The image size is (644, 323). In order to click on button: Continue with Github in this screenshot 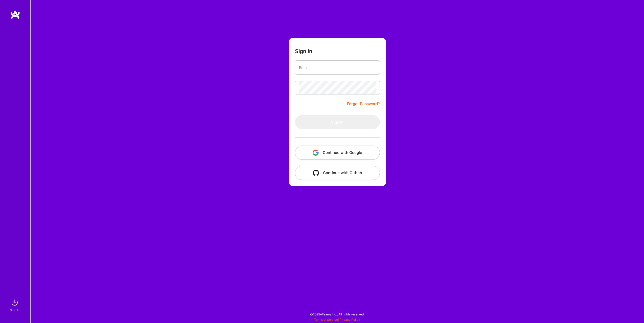, I will do `click(337, 173)`.